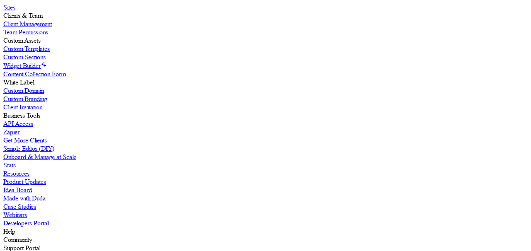 Image resolution: width=531 pixels, height=251 pixels. Describe the element at coordinates (15, 215) in the screenshot. I see `label: Webinars` at that location.